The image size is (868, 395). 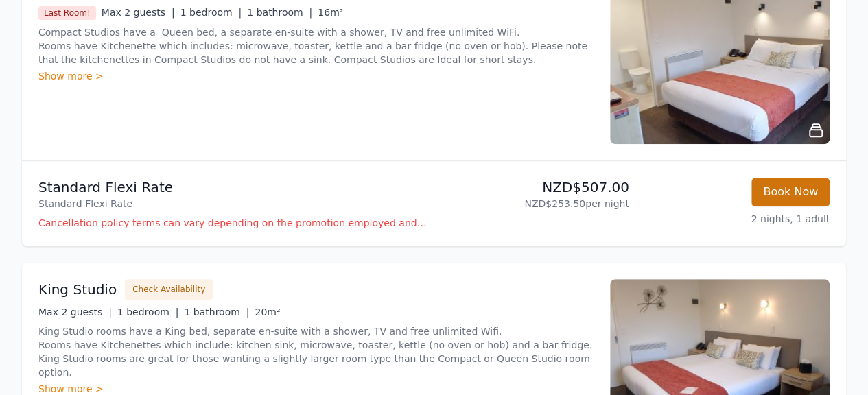 What do you see at coordinates (790, 192) in the screenshot?
I see `button: Book Now` at bounding box center [790, 192].